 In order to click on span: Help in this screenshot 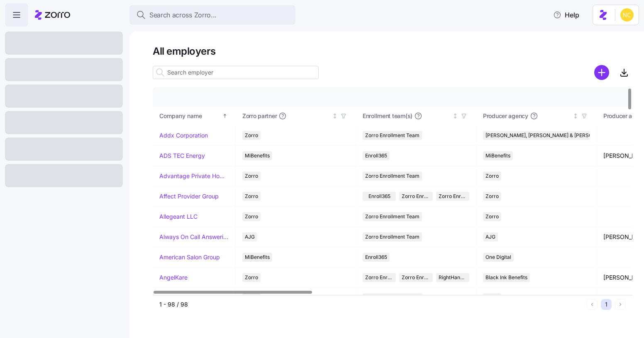, I will do `click(566, 15)`.